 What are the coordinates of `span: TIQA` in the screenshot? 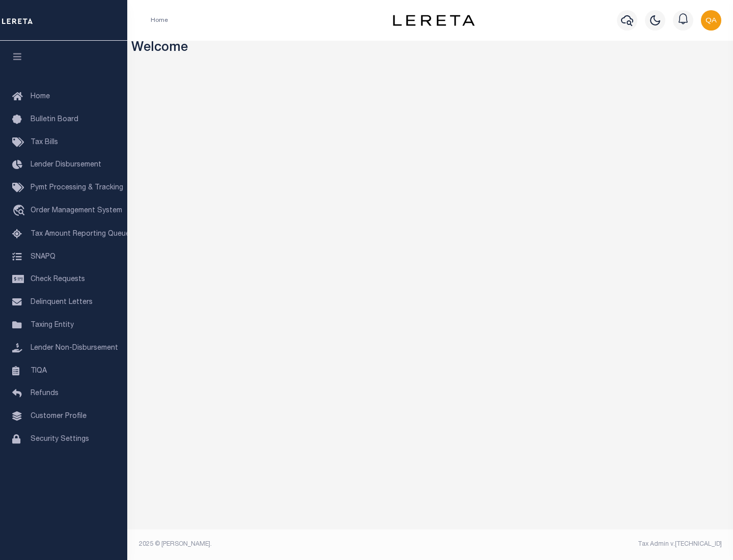 It's located at (39, 371).